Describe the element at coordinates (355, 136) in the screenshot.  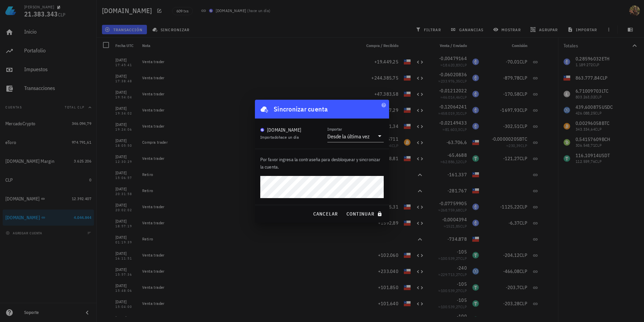
I see `div: ImportarDesde la última vez` at that location.